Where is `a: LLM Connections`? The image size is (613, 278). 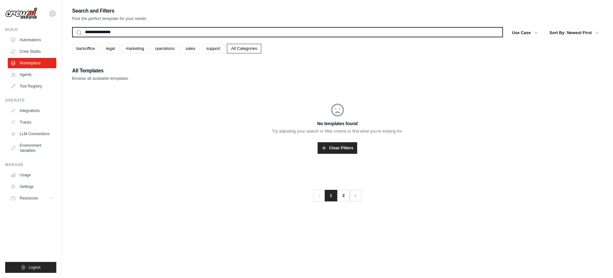 a: LLM Connections is located at coordinates (32, 134).